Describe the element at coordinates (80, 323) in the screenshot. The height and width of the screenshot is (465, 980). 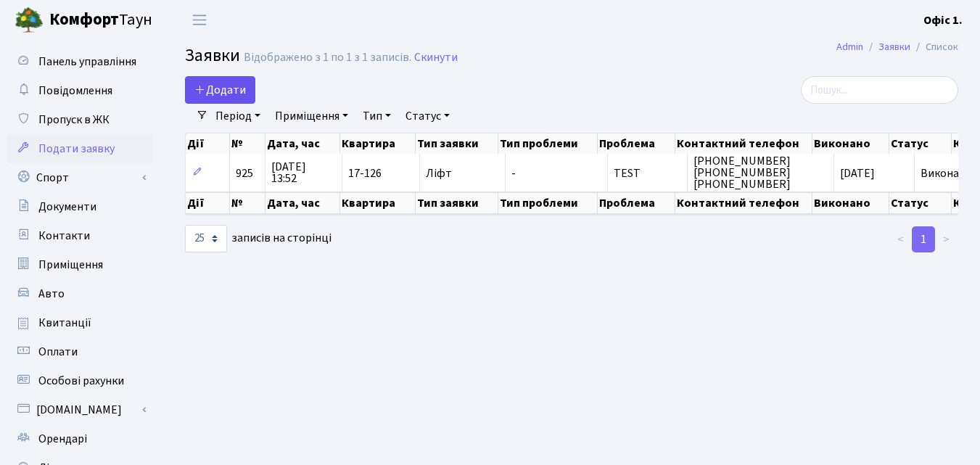
I see `a: Квитанції` at that location.